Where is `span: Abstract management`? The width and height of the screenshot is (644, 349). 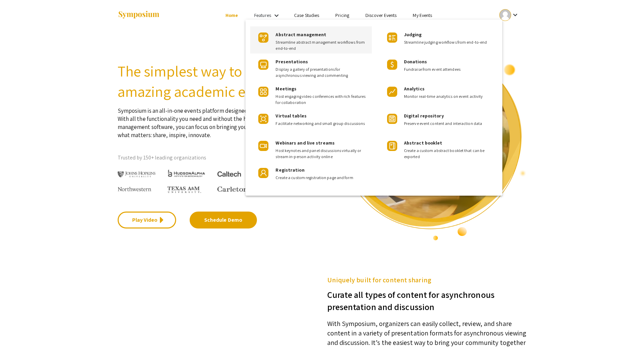
span: Abstract management is located at coordinates (301, 35).